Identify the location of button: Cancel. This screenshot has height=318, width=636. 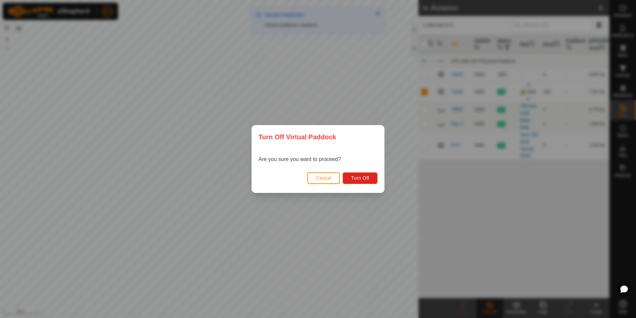
(324, 178).